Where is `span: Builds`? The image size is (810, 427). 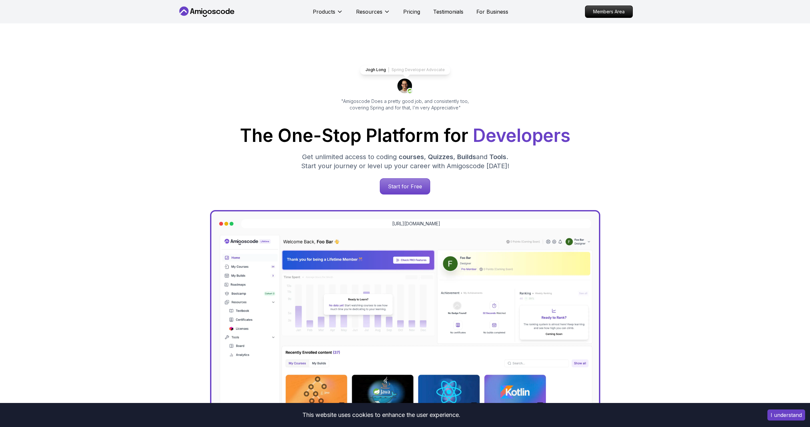 span: Builds is located at coordinates (466, 157).